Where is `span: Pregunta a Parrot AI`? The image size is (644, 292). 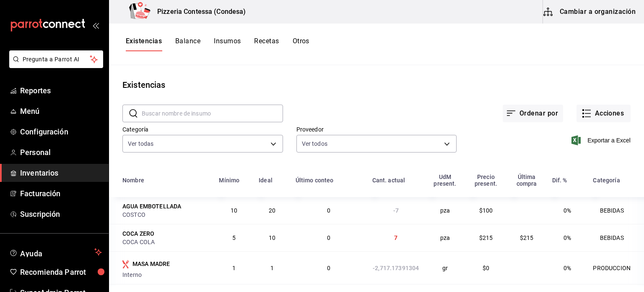 span: Pregunta a Parrot AI is located at coordinates (56, 59).